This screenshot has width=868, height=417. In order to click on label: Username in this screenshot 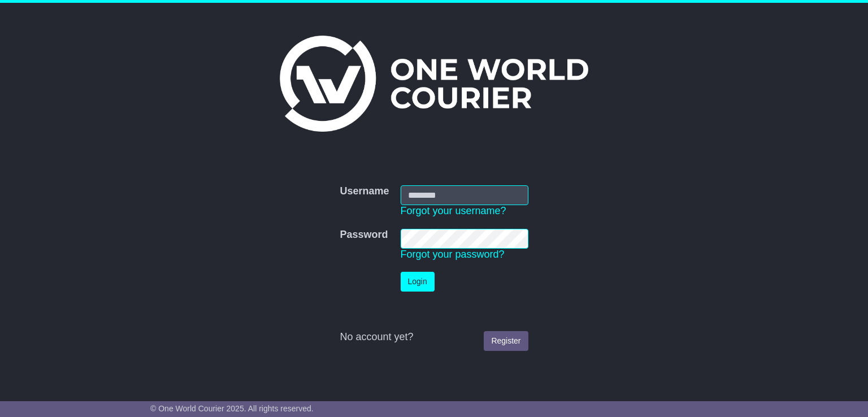, I will do `click(364, 192)`.